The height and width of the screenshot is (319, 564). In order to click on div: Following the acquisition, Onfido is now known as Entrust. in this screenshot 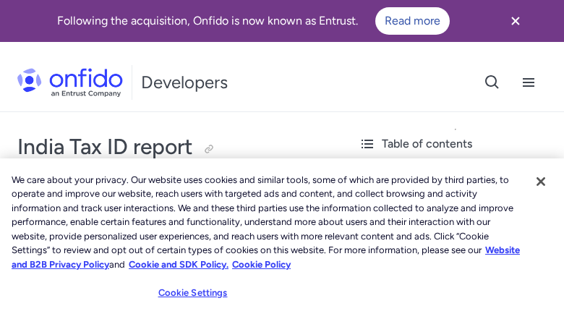, I will do `click(253, 21)`.